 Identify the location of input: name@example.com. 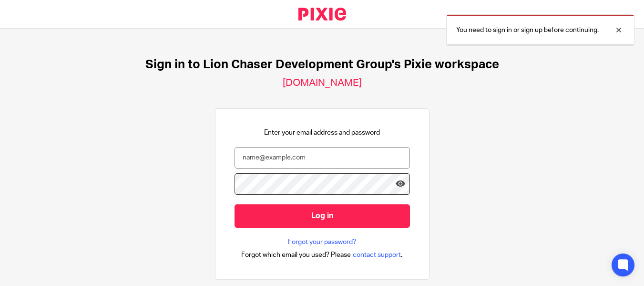
(322, 158).